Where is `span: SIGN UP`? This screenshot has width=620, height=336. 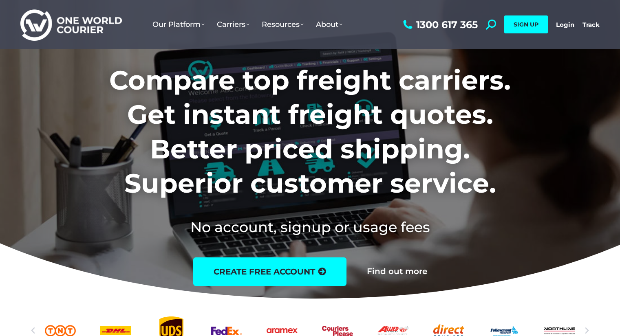 span: SIGN UP is located at coordinates (526, 24).